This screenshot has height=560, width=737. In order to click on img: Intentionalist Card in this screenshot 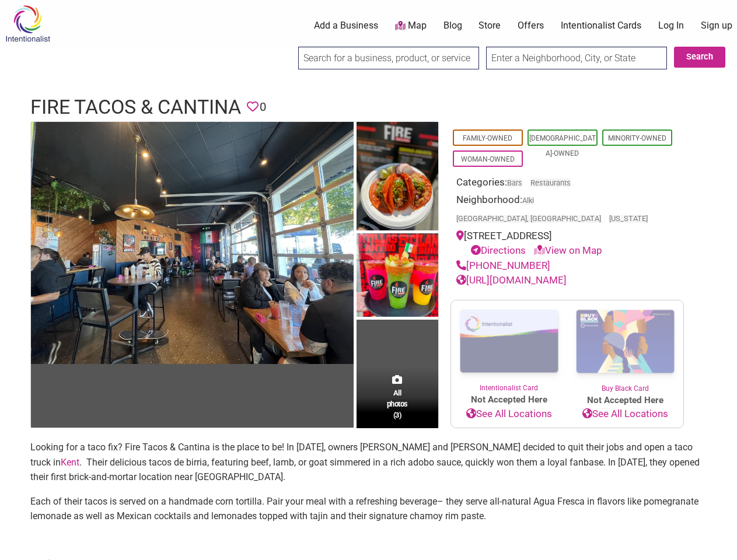, I will do `click(509, 341)`.